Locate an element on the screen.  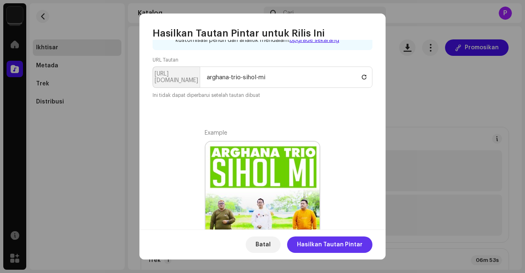
div: Hasilkan Tautan Pintar untuk Rilis Ini is located at coordinates (262, 27).